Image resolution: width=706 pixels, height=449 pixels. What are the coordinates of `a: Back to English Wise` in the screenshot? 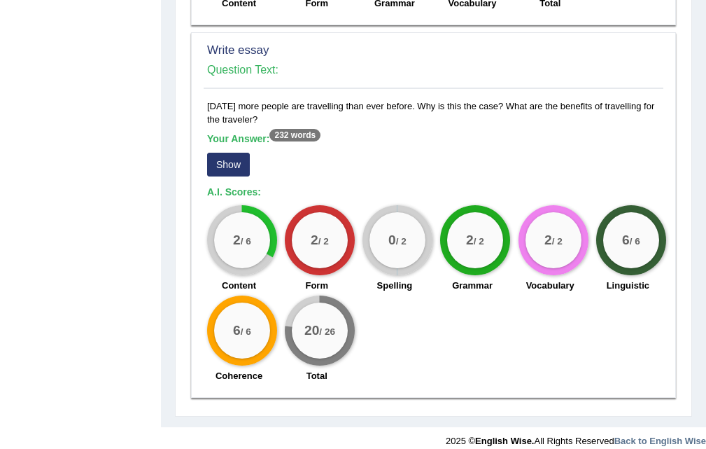 It's located at (660, 440).